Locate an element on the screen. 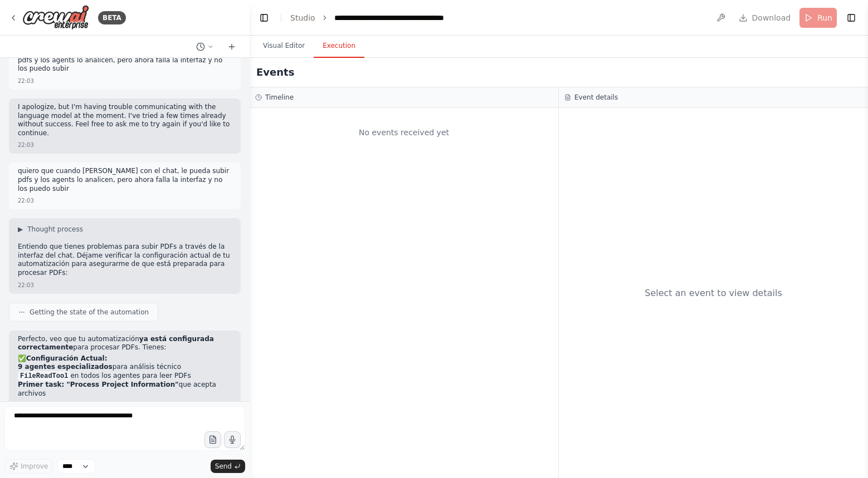  div: Select an event to view details is located at coordinates (713, 293).